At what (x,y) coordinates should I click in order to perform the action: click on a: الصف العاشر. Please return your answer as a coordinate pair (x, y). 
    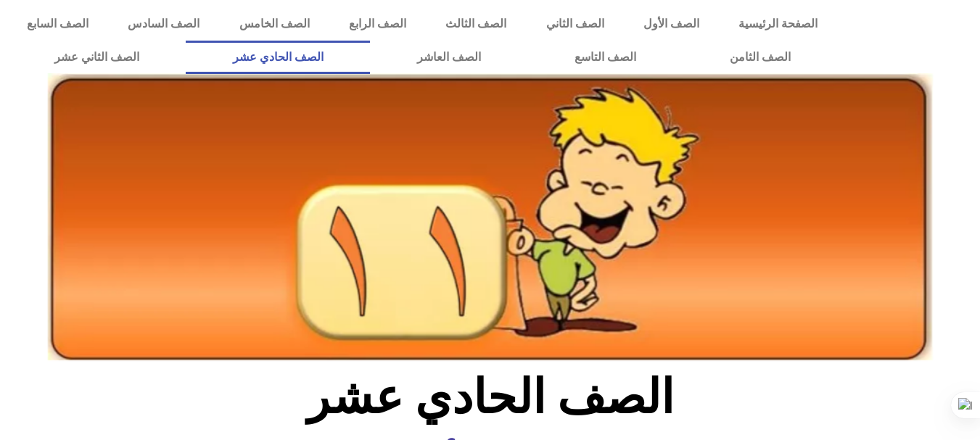
    Looking at the image, I should click on (448, 57).